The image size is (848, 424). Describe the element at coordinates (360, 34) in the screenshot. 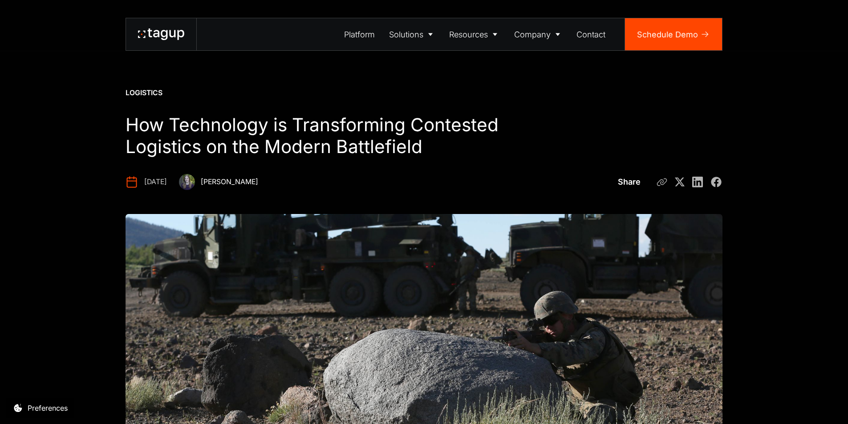

I see `a: Platform` at that location.